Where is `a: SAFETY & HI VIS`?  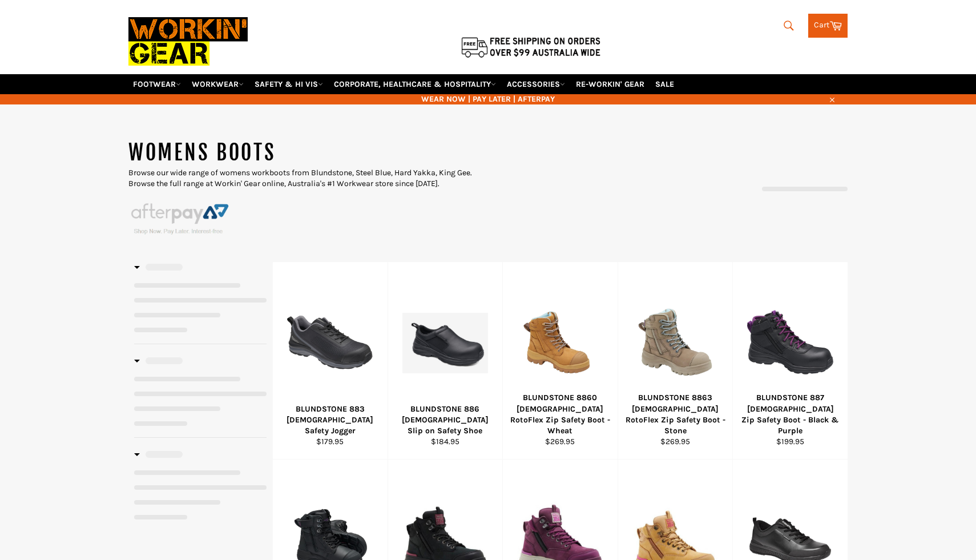 a: SAFETY & HI VIS is located at coordinates (289, 84).